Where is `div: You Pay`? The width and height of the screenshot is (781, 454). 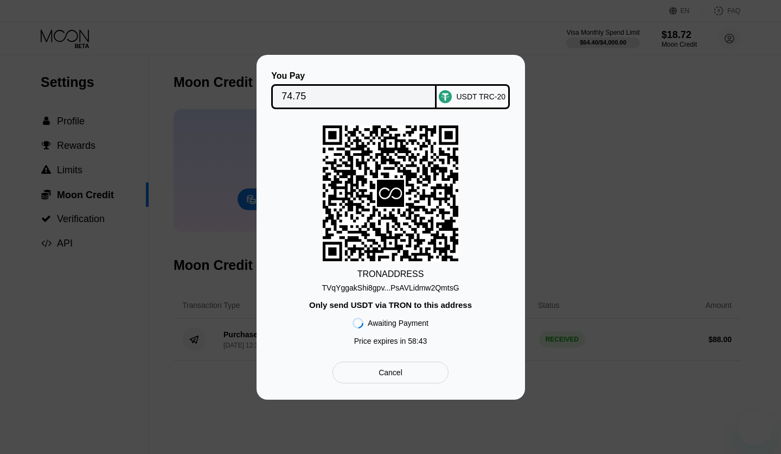 div: You Pay is located at coordinates (354, 76).